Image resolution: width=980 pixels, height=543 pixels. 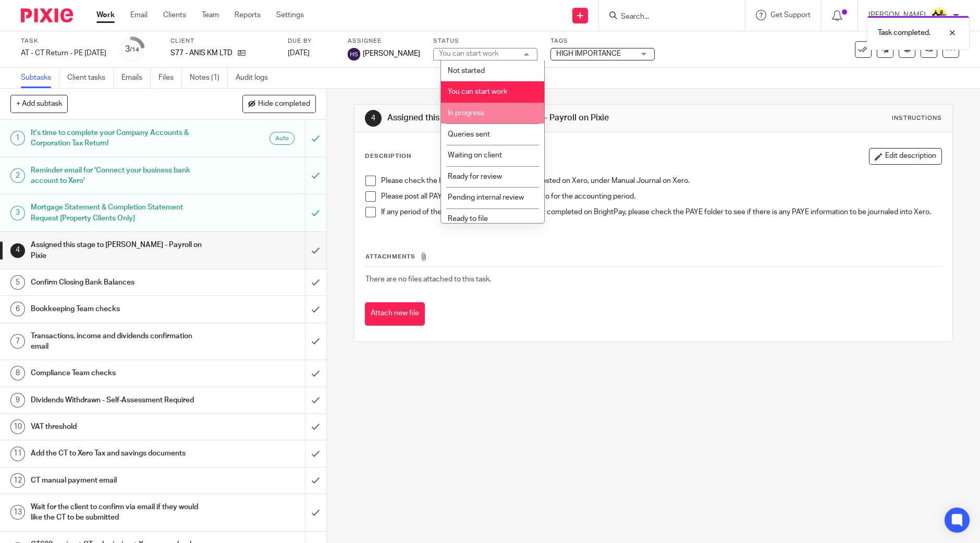 What do you see at coordinates (468, 219) in the screenshot?
I see `span: Ready to file` at bounding box center [468, 219].